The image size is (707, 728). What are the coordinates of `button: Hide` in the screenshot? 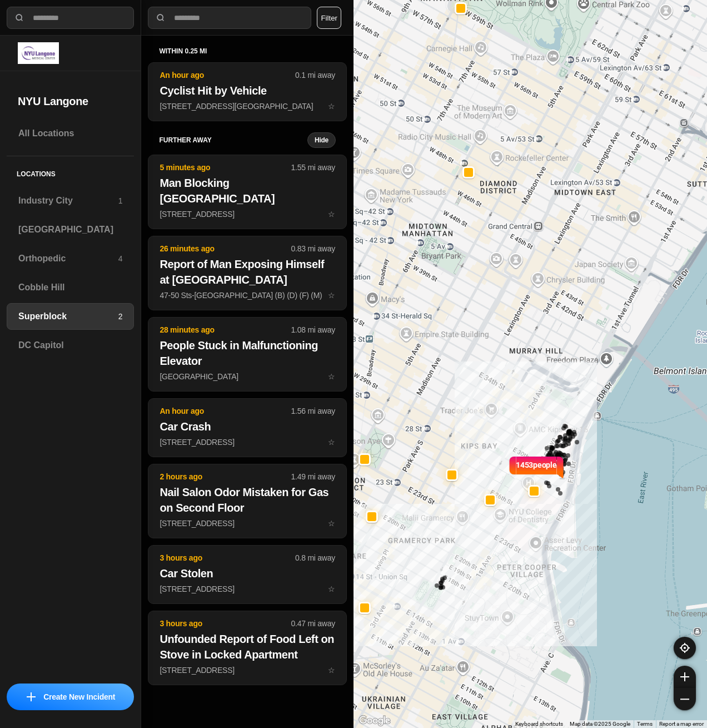 It's located at (321, 140).